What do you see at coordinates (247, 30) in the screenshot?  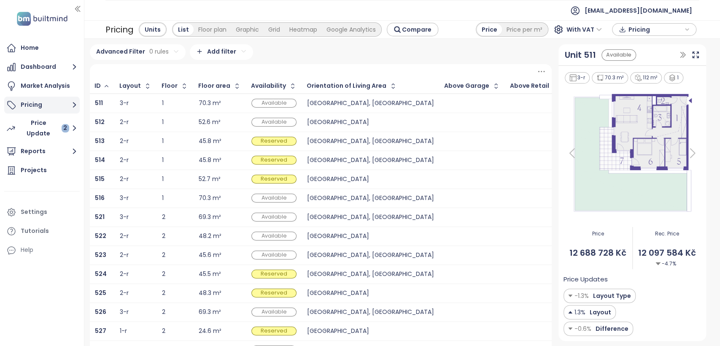 I see `div: Graphic` at bounding box center [247, 30].